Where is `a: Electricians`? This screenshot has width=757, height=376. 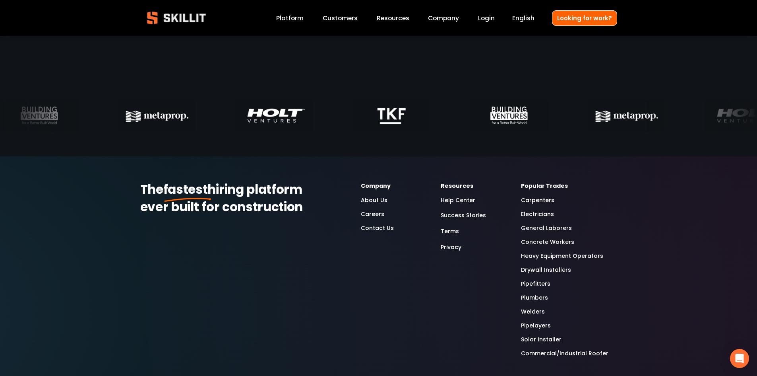
a: Electricians is located at coordinates (537, 214).